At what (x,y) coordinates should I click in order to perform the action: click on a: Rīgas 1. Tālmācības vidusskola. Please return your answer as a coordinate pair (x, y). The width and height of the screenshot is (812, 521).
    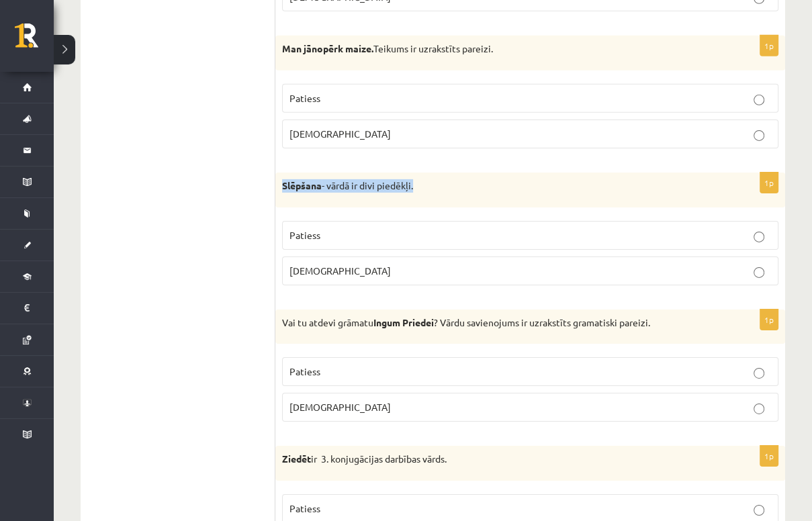
    Looking at the image, I should click on (34, 40).